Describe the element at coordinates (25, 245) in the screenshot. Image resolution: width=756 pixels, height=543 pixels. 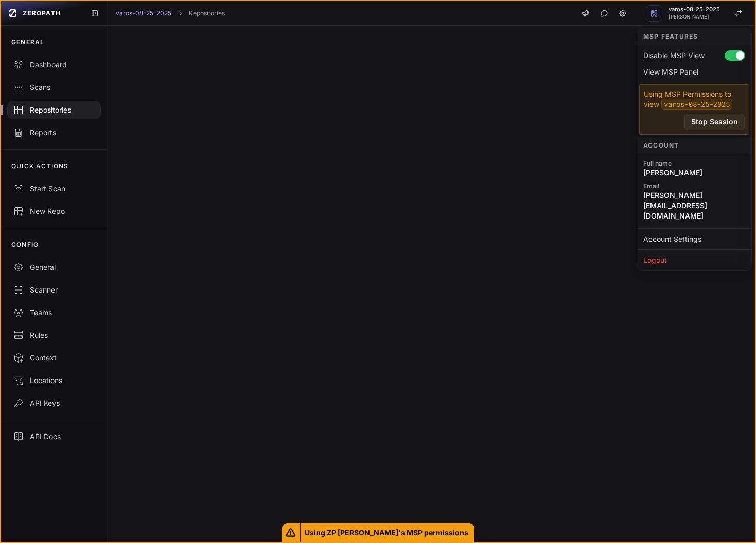
I see `p: CONFIG` at that location.